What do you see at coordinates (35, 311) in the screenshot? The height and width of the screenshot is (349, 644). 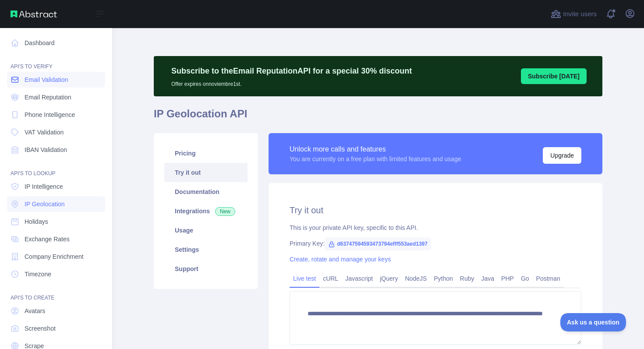 I see `span: Avatars` at bounding box center [35, 311].